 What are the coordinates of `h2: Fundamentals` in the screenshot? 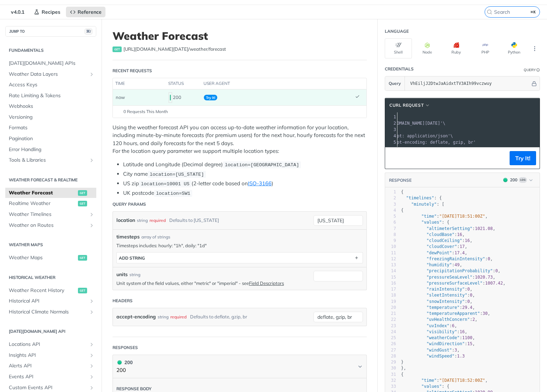 It's located at (51, 50).